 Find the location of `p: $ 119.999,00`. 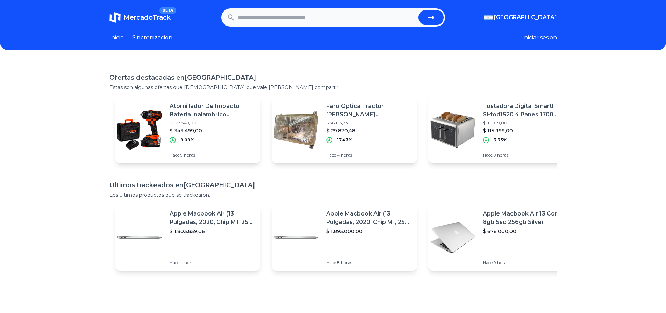

p: $ 119.999,00 is located at coordinates (526, 123).